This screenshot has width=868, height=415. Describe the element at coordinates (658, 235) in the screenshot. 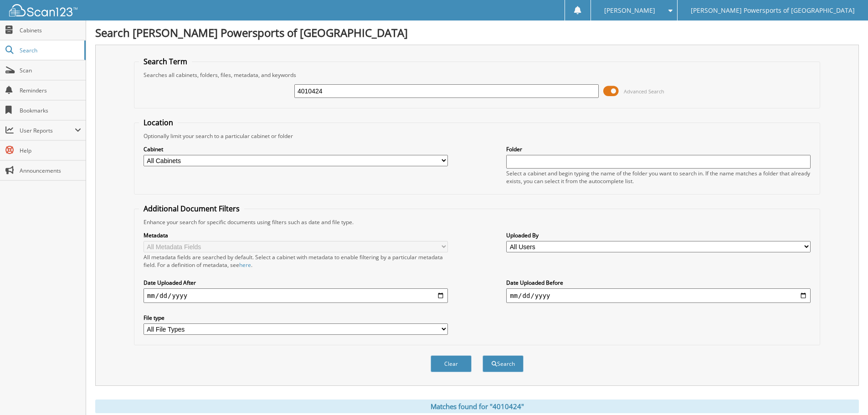

I see `label: Uploaded By` at that location.